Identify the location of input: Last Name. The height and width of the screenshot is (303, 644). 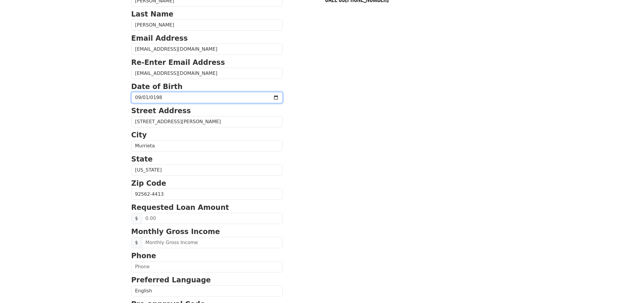
(207, 25).